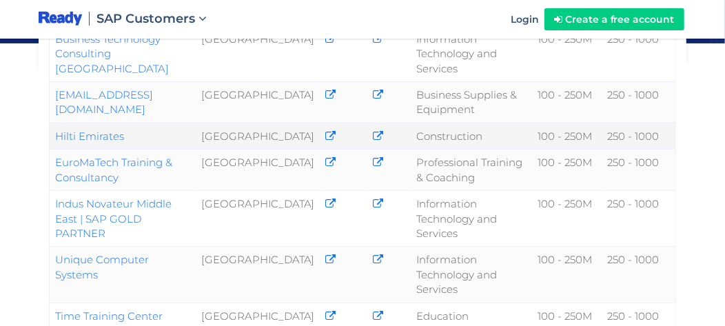 The image size is (725, 326). What do you see at coordinates (113, 218) in the screenshot?
I see `a: Indus Novateur Middle East | SAP GOLD PARTNER` at bounding box center [113, 218].